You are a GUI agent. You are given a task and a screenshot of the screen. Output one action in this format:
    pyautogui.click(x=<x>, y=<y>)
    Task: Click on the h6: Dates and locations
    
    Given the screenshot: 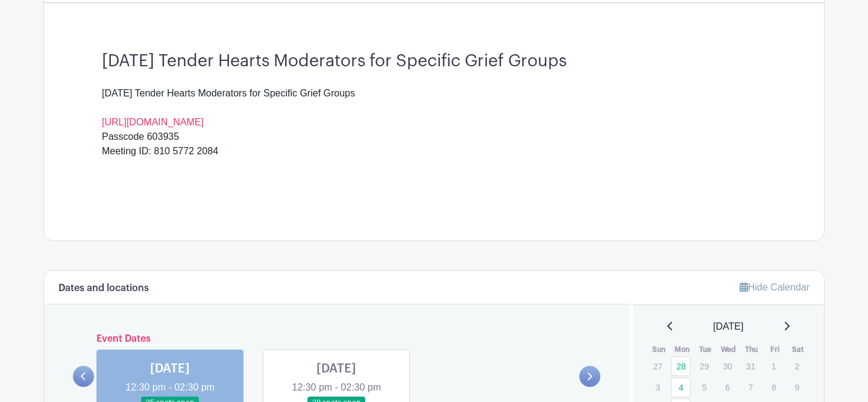 What is the action you would take?
    pyautogui.click(x=104, y=288)
    